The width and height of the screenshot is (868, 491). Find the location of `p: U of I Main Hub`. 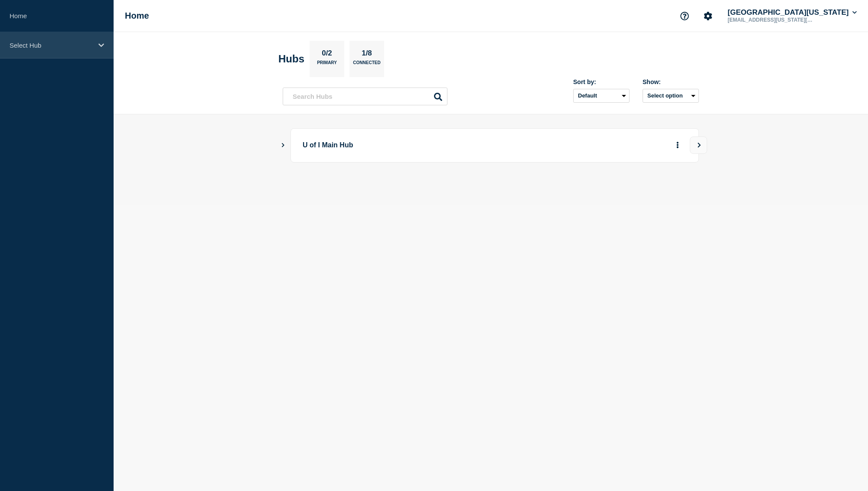

p: U of I Main Hub is located at coordinates (422, 146).